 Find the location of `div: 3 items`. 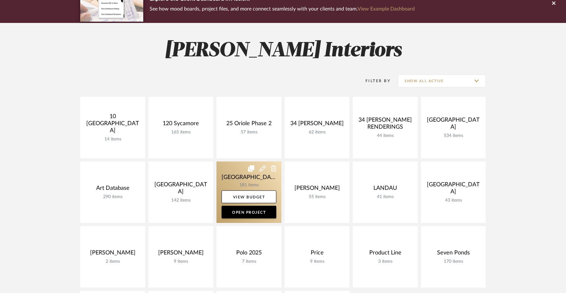

div: 3 items is located at coordinates (385, 261).